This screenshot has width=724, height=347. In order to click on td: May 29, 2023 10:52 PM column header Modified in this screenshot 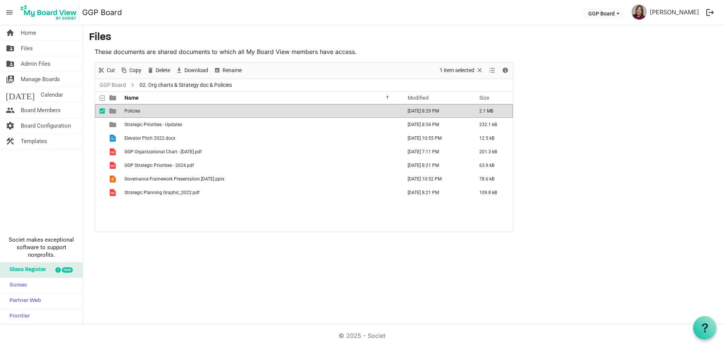, I will do `click(436, 179)`.